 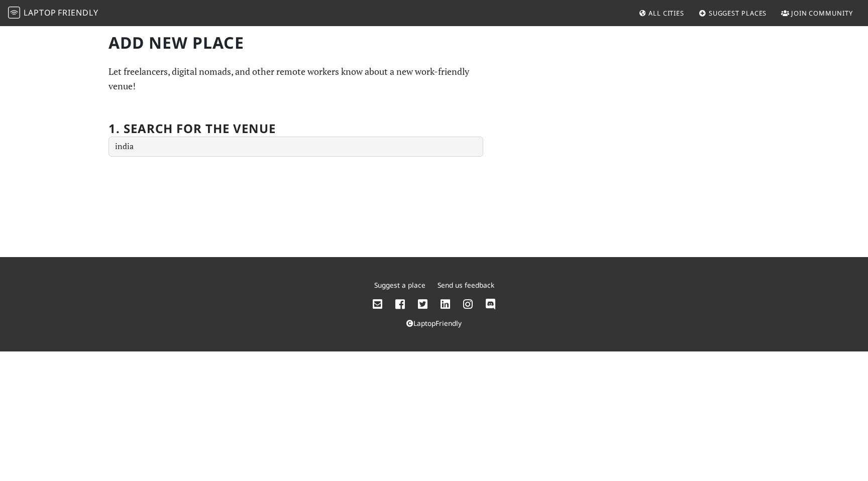 What do you see at coordinates (78, 12) in the screenshot?
I see `span: Friendly` at bounding box center [78, 12].